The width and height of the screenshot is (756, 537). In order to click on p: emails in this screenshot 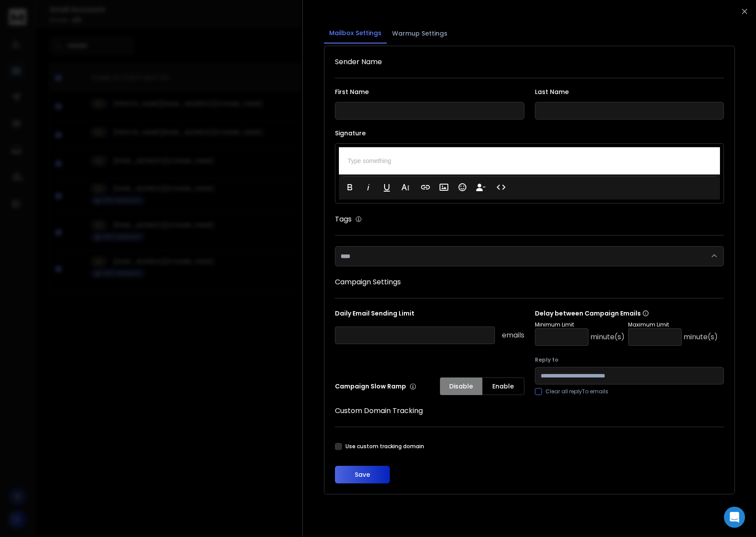, I will do `click(512, 335)`.